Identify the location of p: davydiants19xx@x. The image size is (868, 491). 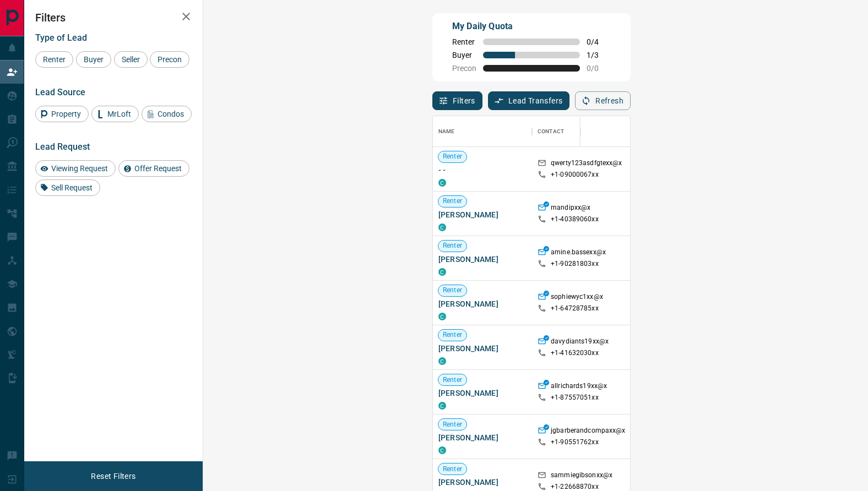
(580, 342).